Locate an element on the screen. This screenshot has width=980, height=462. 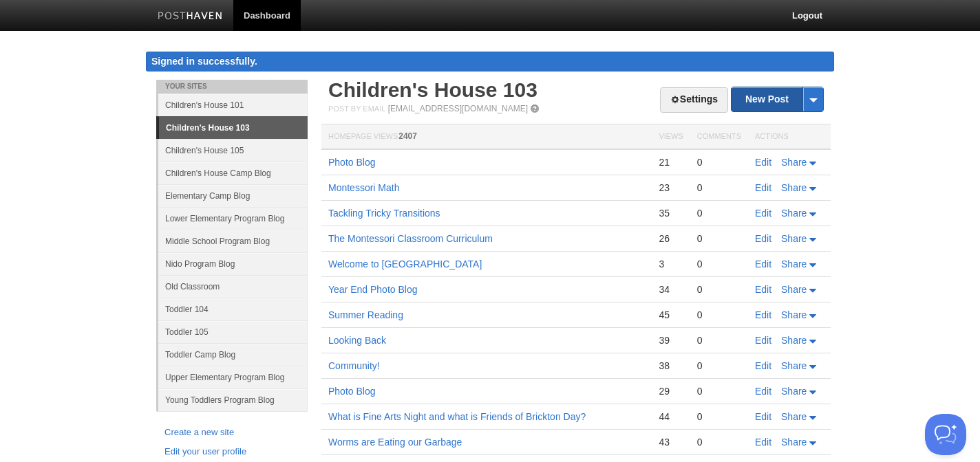
th: Comments is located at coordinates (719, 137).